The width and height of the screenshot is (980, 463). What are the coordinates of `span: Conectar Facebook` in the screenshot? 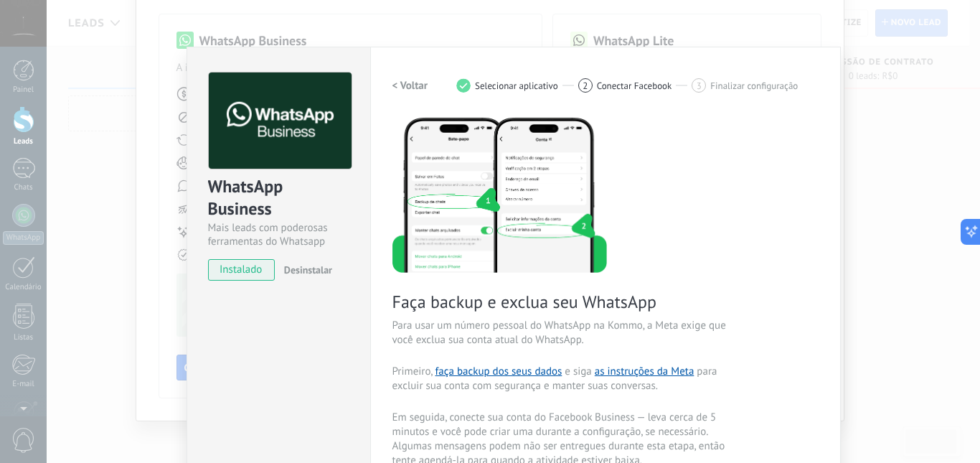 It's located at (634, 85).